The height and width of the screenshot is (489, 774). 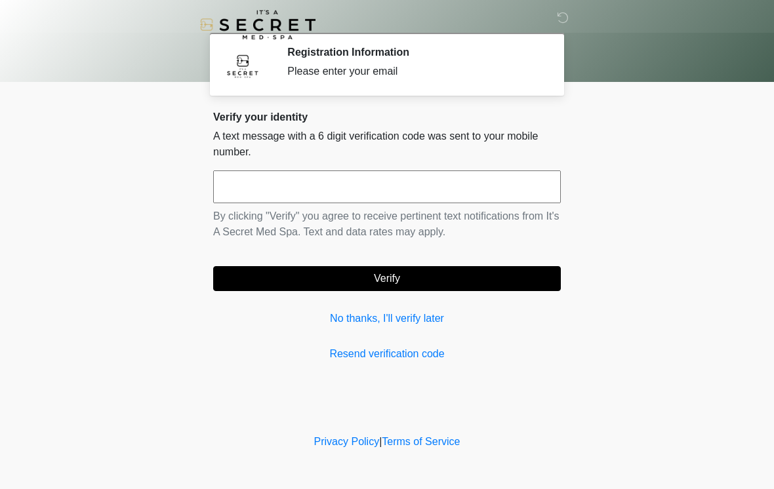 I want to click on div: Please enter your email, so click(x=414, y=72).